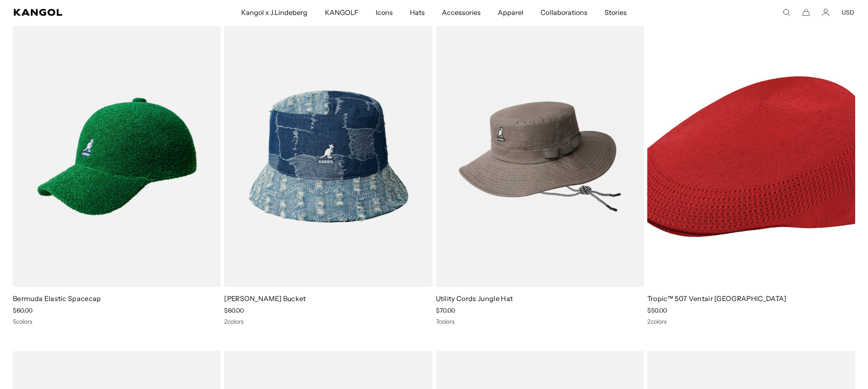  I want to click on img: Tropic™ 507 Ventair USA, so click(751, 157).